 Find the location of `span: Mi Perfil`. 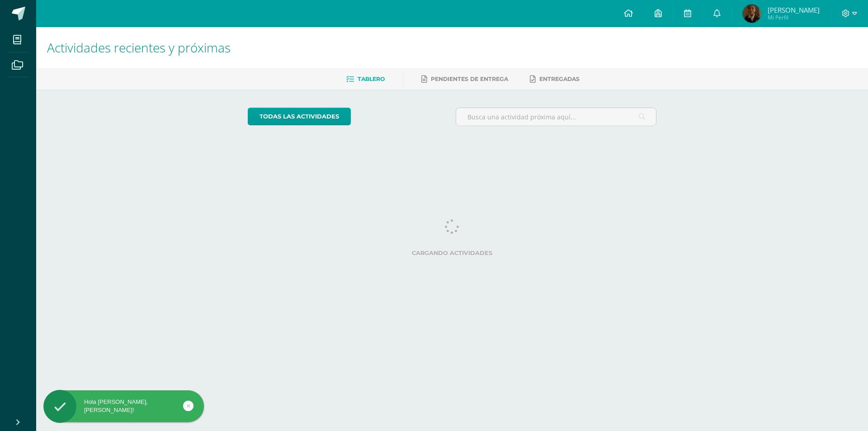

span: Mi Perfil is located at coordinates (793, 17).